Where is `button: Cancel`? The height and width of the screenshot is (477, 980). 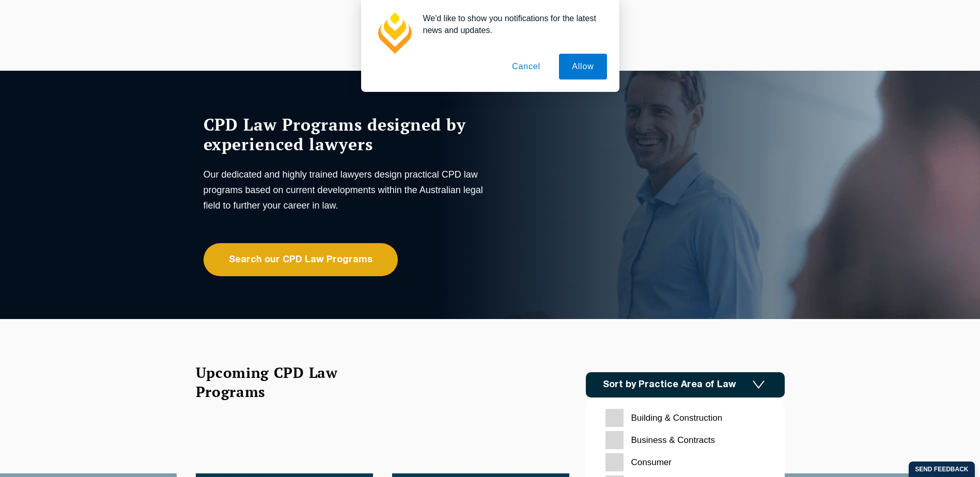
button: Cancel is located at coordinates (525, 67).